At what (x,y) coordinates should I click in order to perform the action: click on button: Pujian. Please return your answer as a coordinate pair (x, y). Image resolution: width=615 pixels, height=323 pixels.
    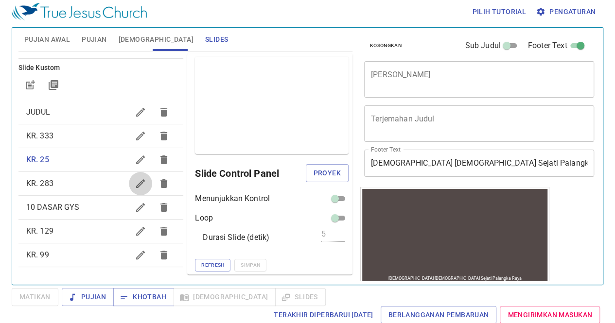
    Looking at the image, I should click on (87, 297).